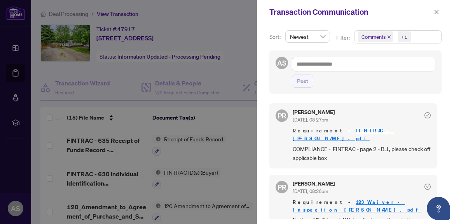 The height and width of the screenshot is (224, 454). What do you see at coordinates (302, 81) in the screenshot?
I see `button: Post` at bounding box center [302, 81].